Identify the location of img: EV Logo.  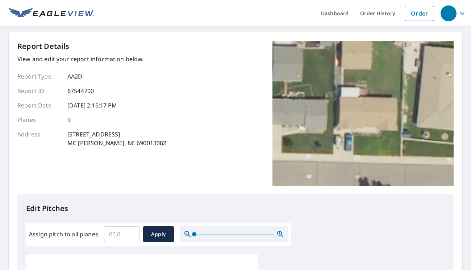
(51, 13).